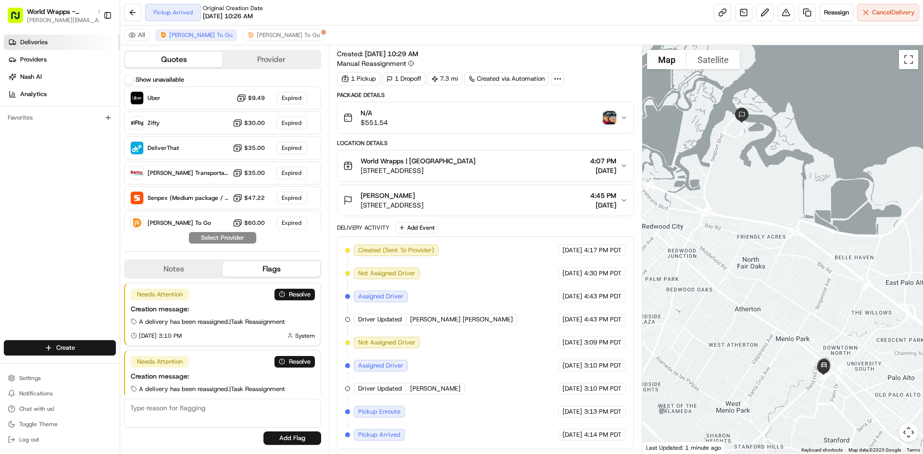 This screenshot has width=923, height=454. What do you see at coordinates (603, 161) in the screenshot?
I see `span: 4:07 PM` at bounding box center [603, 161].